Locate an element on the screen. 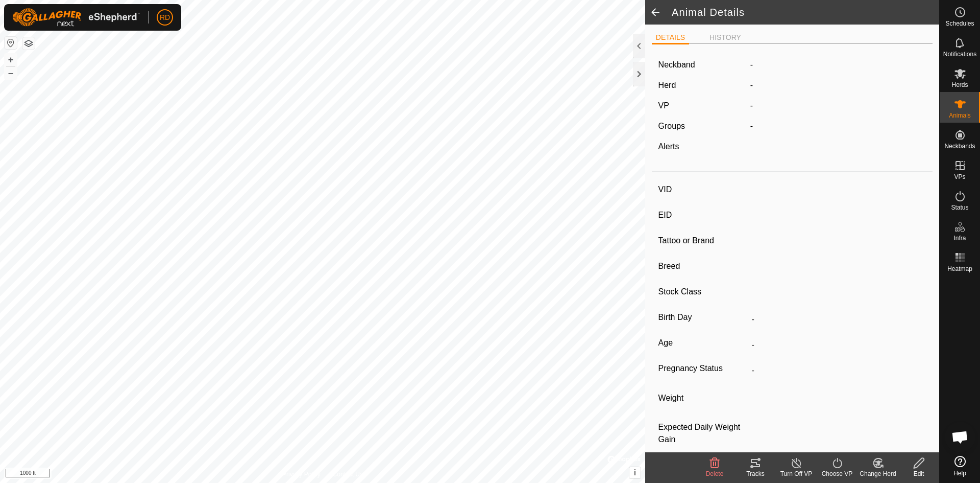 The height and width of the screenshot is (483, 980). label: Groups is located at coordinates (672, 126).